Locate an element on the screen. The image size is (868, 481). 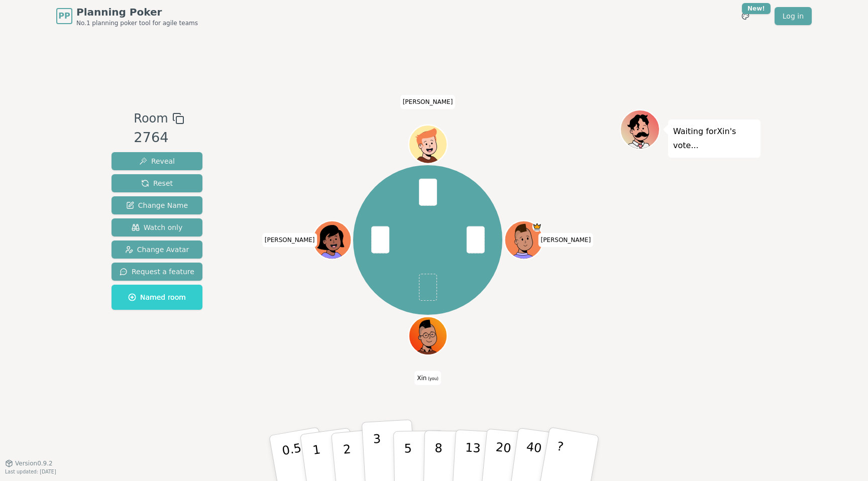
button: Version0.9.2 is located at coordinates (28, 464).